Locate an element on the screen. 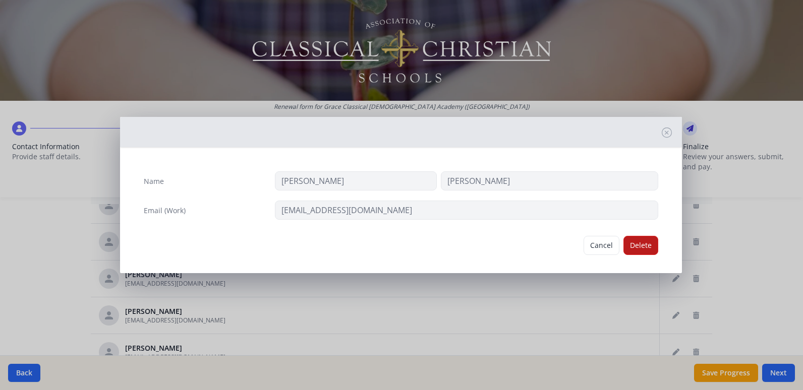 The image size is (803, 390). input: Last Name is located at coordinates (549, 181).